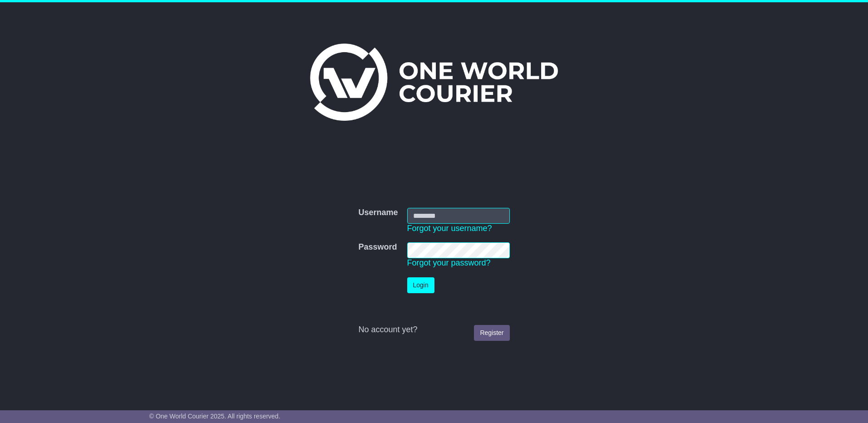 Image resolution: width=868 pixels, height=423 pixels. What do you see at coordinates (378, 213) in the screenshot?
I see `label: Username` at bounding box center [378, 213].